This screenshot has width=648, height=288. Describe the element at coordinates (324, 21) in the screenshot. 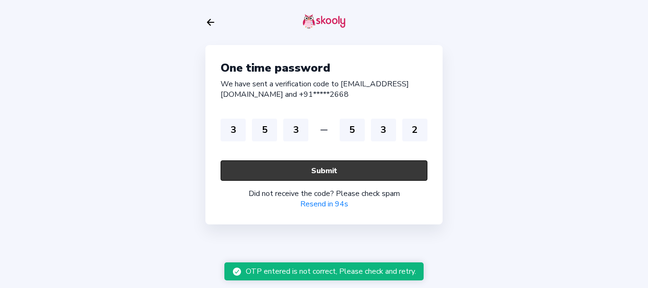

I see `img: skooly-logo.png` at that location.